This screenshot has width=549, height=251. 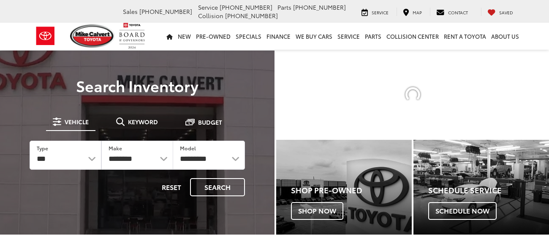 I want to click on img: Toyota, so click(x=45, y=36).